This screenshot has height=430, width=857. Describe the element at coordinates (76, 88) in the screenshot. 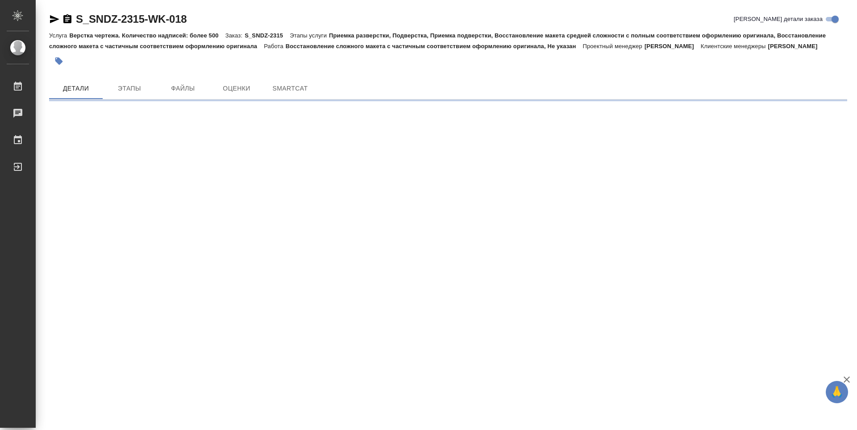

I see `span: Детали` at that location.